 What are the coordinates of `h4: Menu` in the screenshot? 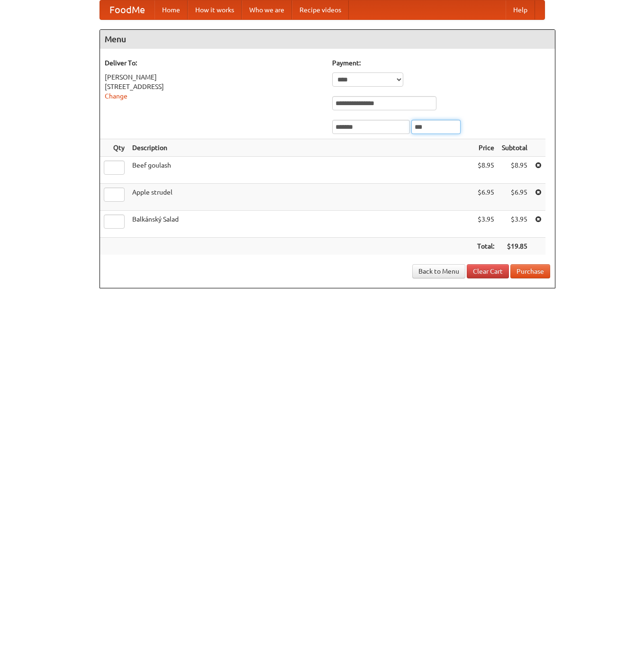 It's located at (327, 39).